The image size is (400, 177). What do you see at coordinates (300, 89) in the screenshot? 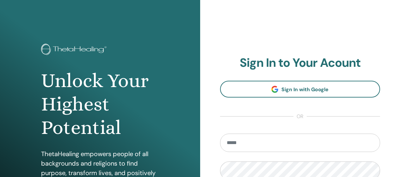
I see `a: Sign In with Google` at bounding box center [300, 89].